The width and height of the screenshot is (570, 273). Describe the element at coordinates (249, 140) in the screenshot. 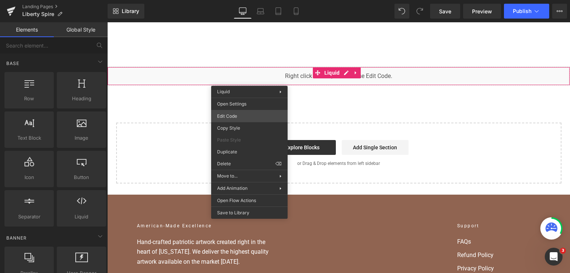

I see `span: Paste Style` at that location.